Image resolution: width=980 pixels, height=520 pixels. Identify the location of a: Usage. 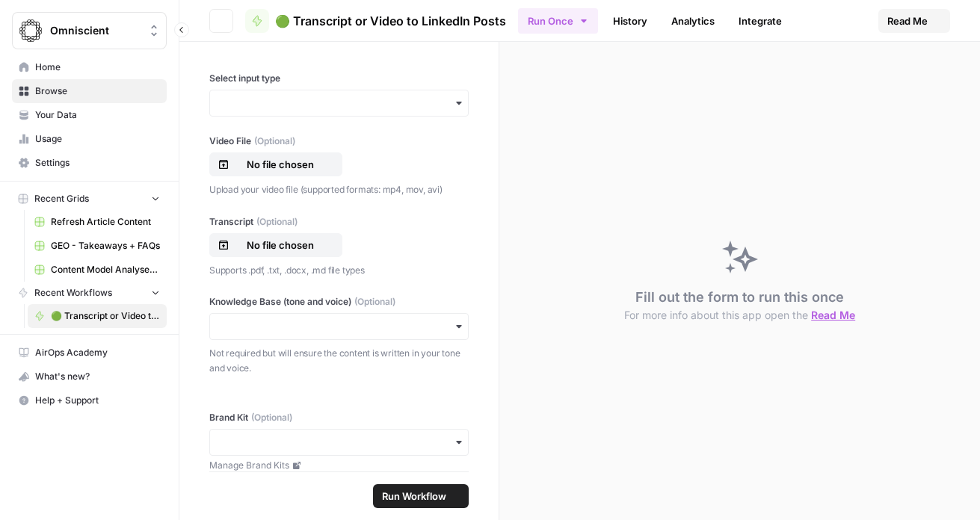
(89, 139).